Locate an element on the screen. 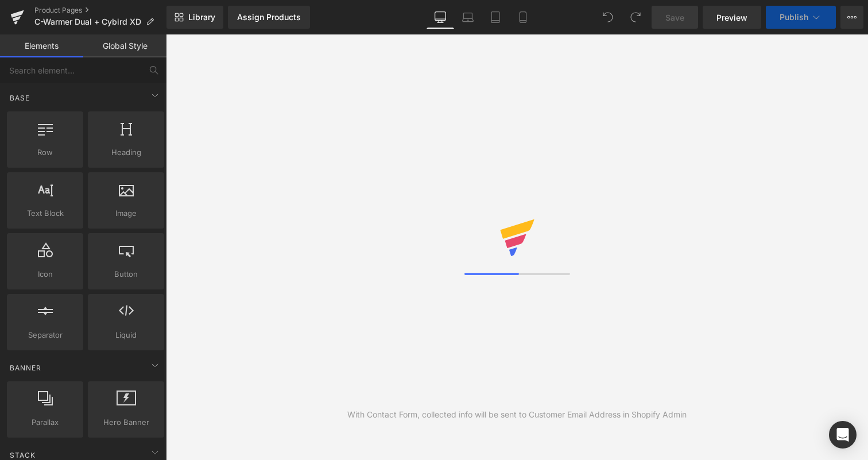  button: Publish is located at coordinates (801, 17).